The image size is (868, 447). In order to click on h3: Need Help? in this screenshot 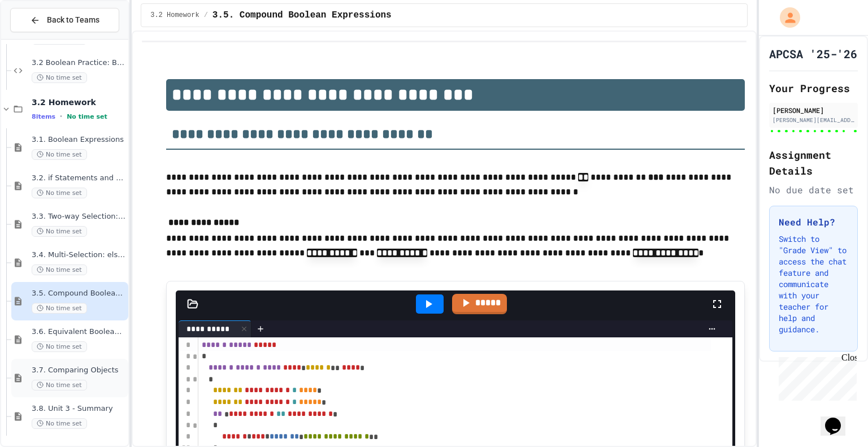, I will do `click(813, 222)`.